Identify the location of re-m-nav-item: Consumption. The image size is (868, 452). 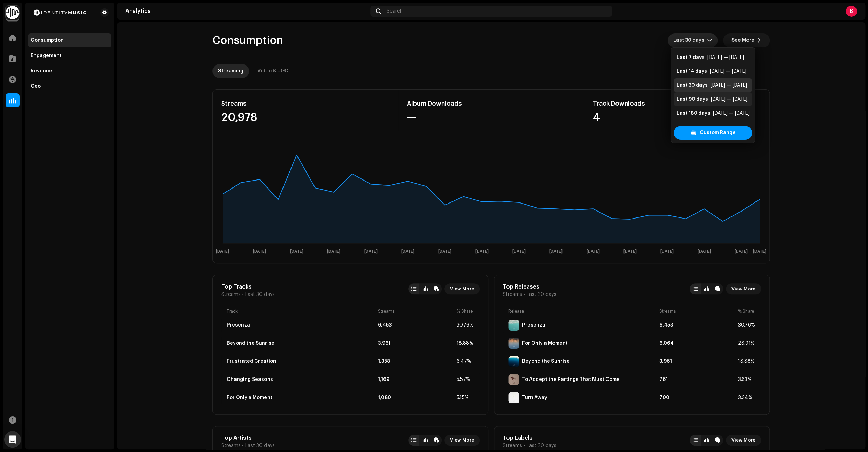
(69, 40).